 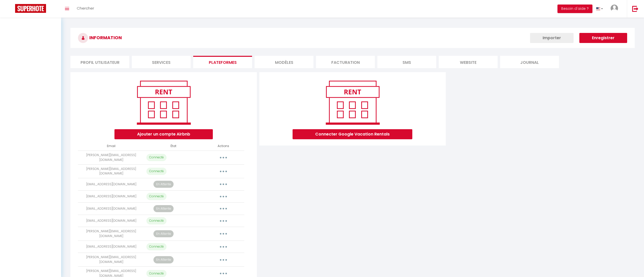 What do you see at coordinates (30, 8) in the screenshot?
I see `img: Super Booking` at bounding box center [30, 8].